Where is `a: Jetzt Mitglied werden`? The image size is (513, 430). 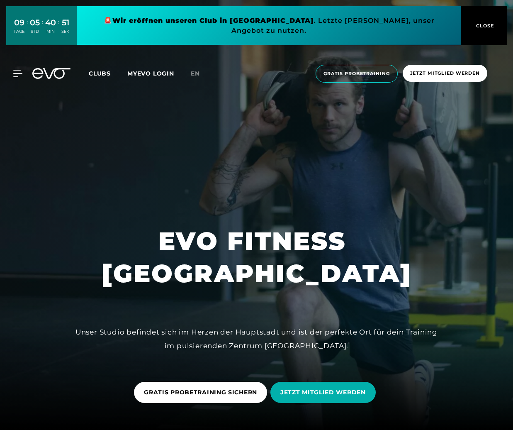 a: Jetzt Mitglied werden is located at coordinates (445, 73).